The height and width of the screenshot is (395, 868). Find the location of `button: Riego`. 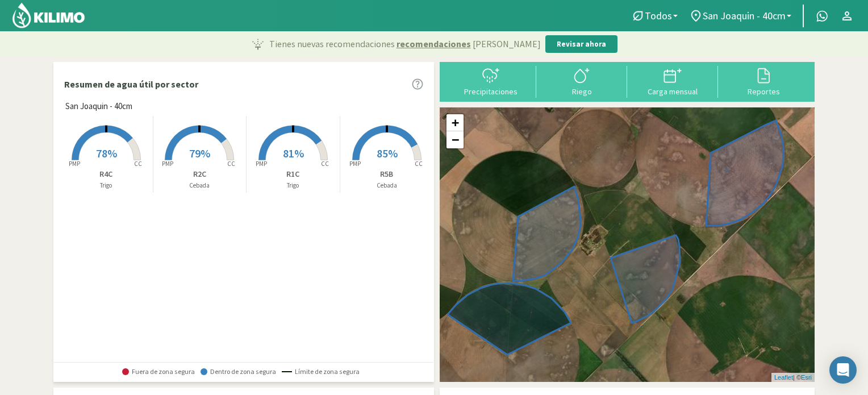

button: Riego is located at coordinates (581, 81).